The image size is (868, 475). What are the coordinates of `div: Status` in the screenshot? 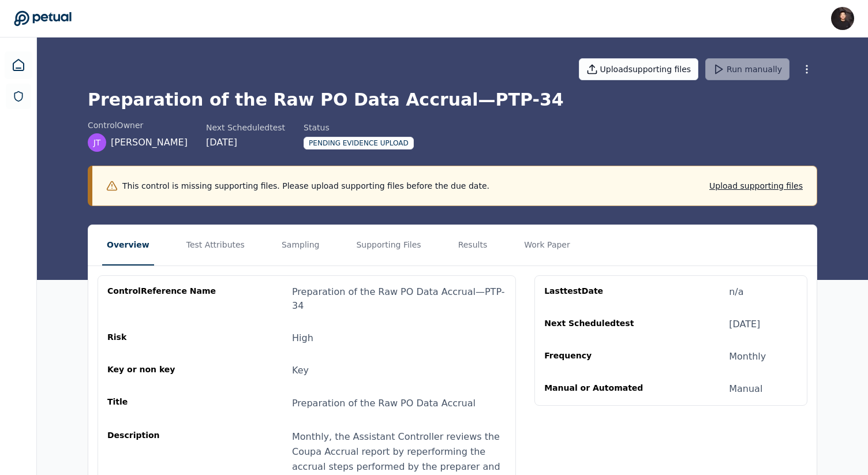 It's located at (358, 127).